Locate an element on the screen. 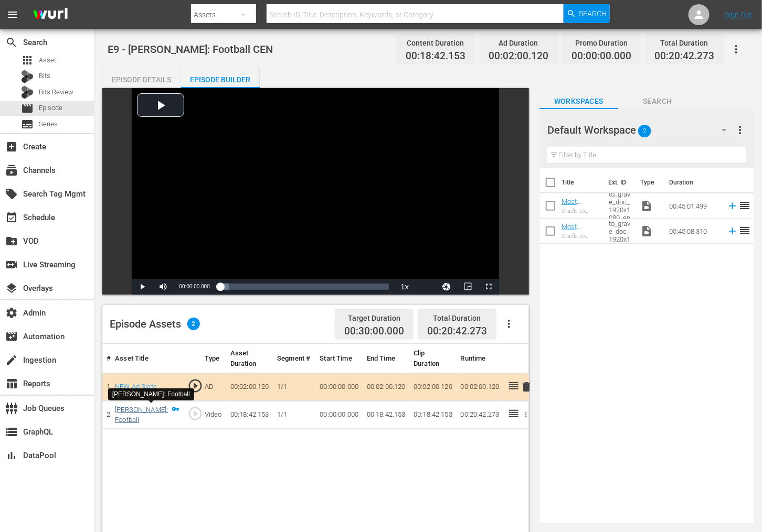 The image size is (762, 532). td: 00:20:42.273 is located at coordinates (479, 415).